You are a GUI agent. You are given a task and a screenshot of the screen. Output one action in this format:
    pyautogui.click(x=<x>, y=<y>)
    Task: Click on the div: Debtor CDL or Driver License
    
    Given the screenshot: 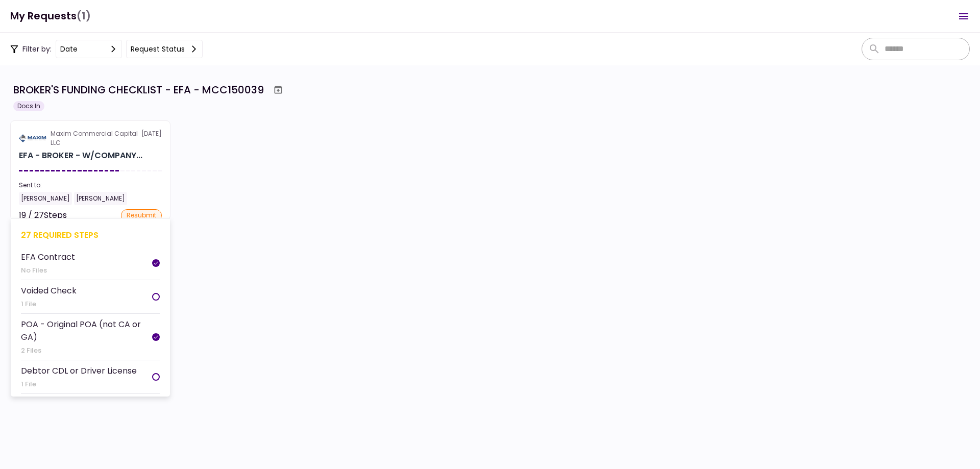 What is the action you would take?
    pyautogui.click(x=79, y=371)
    